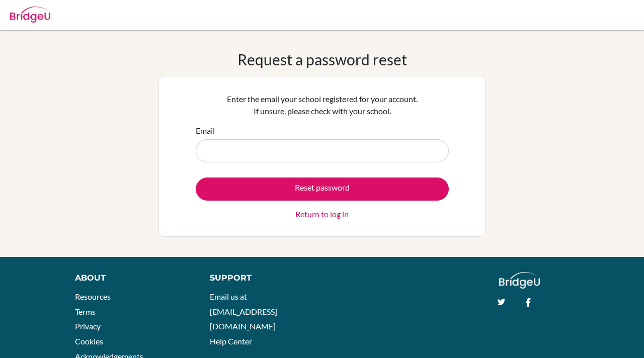 Image resolution: width=644 pixels, height=358 pixels. What do you see at coordinates (519, 280) in the screenshot?
I see `img: logo_white@2x-f4f0deed5e89b7ecb1c2cc34c3e3d731f90f0f143d5ea2071677605dd97b5244.png` at bounding box center [519, 280].